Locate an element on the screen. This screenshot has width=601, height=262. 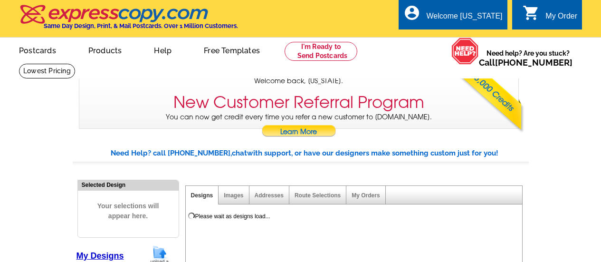
span: Call is located at coordinates (525, 62).